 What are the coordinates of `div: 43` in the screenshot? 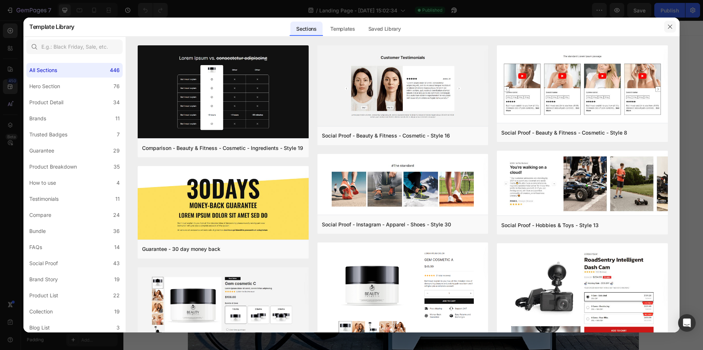 It's located at (116, 263).